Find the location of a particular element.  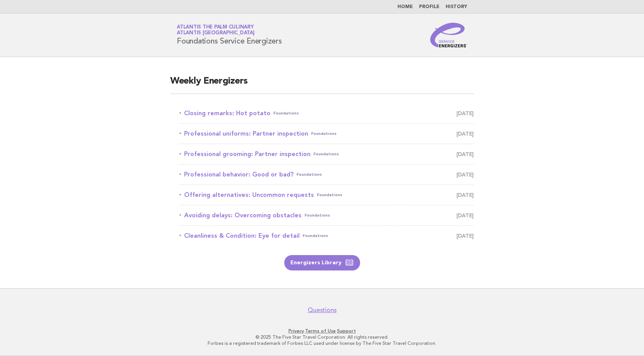

a: History is located at coordinates (457, 7).